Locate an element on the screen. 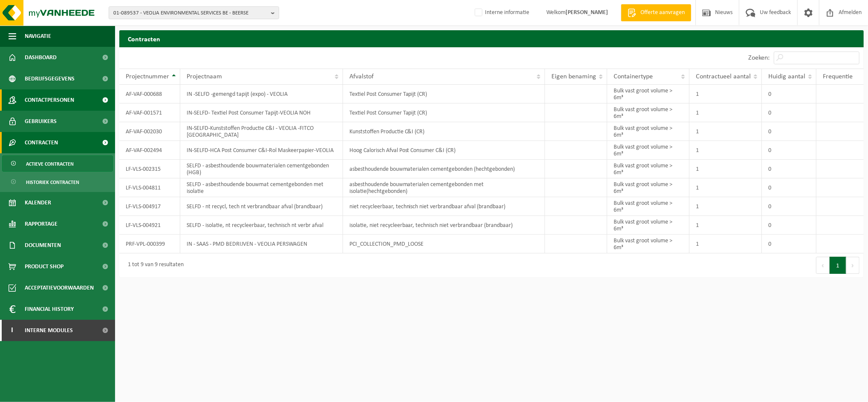 The height and width of the screenshot is (402, 868). td: IN-SELFD-HCA Post Consumer C&I-Rol Maskeerpapier-VEOLIA is located at coordinates (262, 151).